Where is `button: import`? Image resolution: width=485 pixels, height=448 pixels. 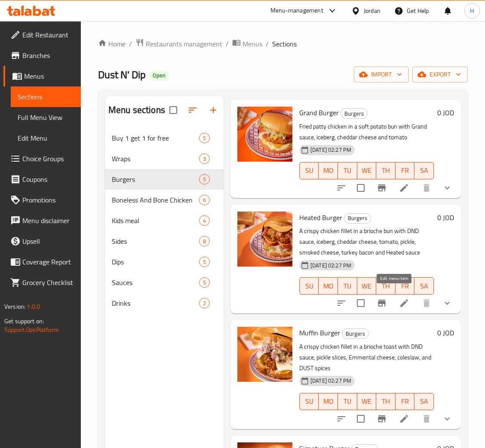
button: import is located at coordinates (381, 74).